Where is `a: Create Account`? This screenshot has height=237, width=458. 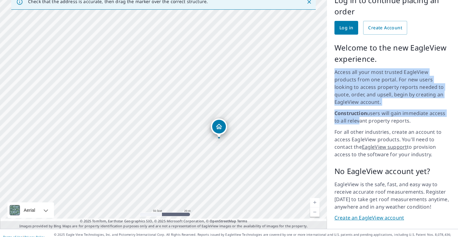 a: Create Account is located at coordinates (385, 28).